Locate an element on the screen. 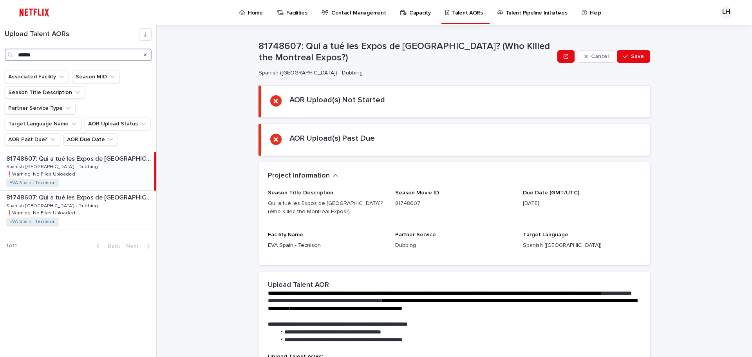 This screenshot has height=357, width=752. h2: AOR Upload(s) Not Started is located at coordinates (337, 100).